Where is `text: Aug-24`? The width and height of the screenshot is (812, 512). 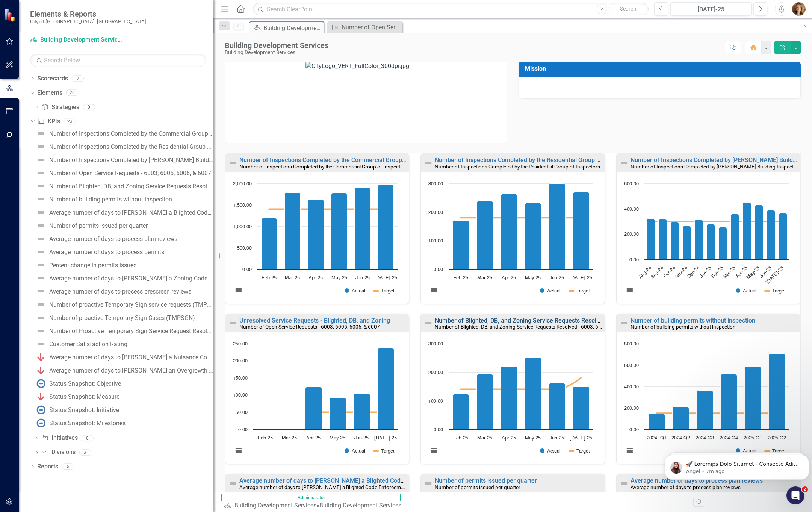 text: Aug-24 is located at coordinates (644, 272).